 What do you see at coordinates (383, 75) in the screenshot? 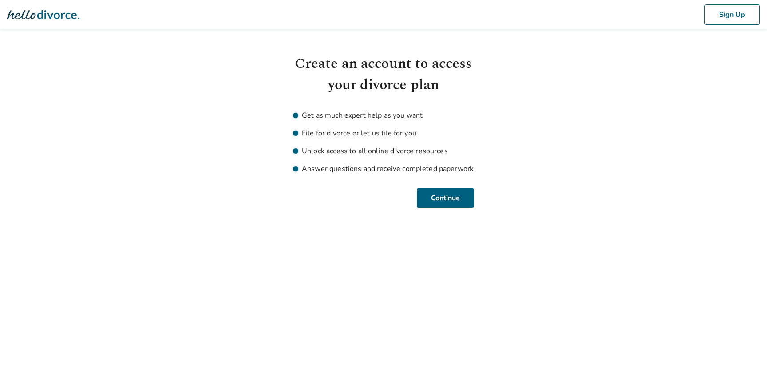
I see `h1: Create an account to access your divorce plan` at bounding box center [383, 75].